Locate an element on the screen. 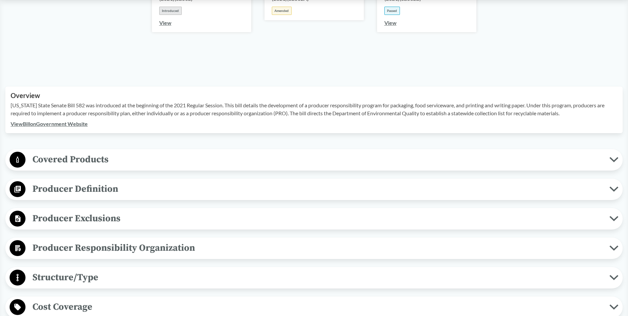  button: Producer Exclusions is located at coordinates (314, 219).